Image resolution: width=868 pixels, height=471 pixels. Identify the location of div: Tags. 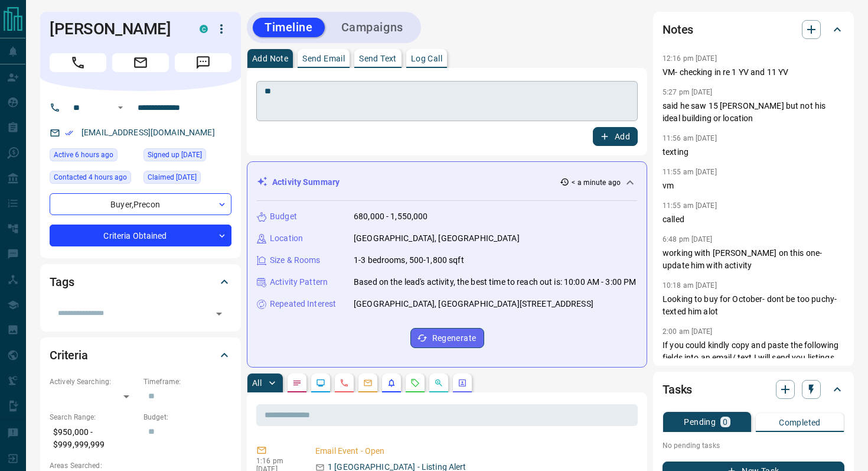
(140, 282).